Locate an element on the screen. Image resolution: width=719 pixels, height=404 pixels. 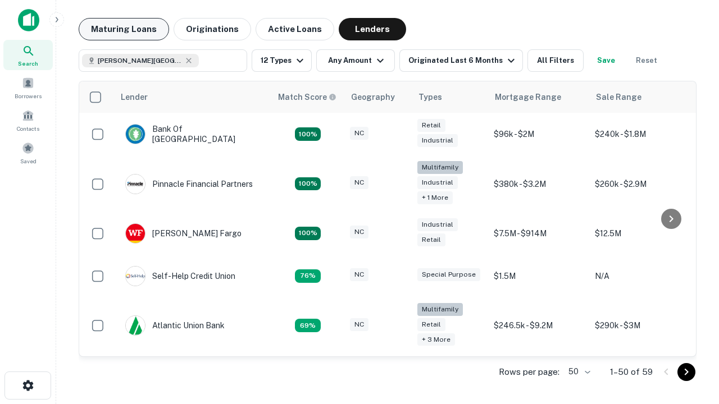
div: Types is located at coordinates (430, 97).